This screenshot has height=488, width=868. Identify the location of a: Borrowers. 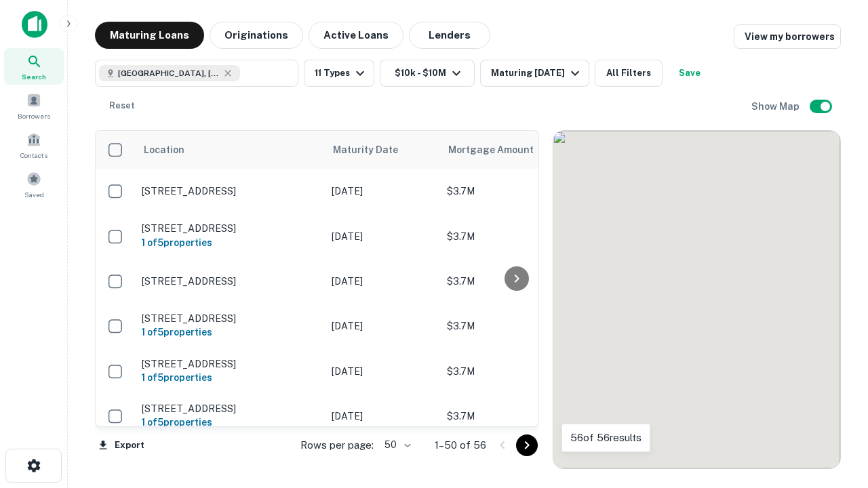
(34, 106).